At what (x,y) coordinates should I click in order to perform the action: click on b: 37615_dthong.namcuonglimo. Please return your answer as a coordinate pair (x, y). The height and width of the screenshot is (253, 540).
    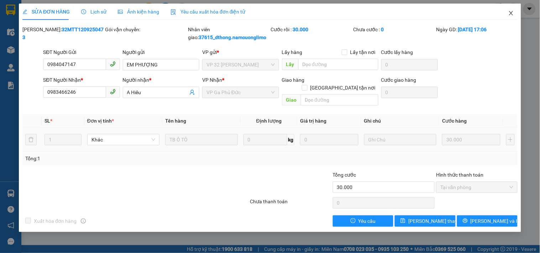
    Looking at the image, I should click on (232, 37).